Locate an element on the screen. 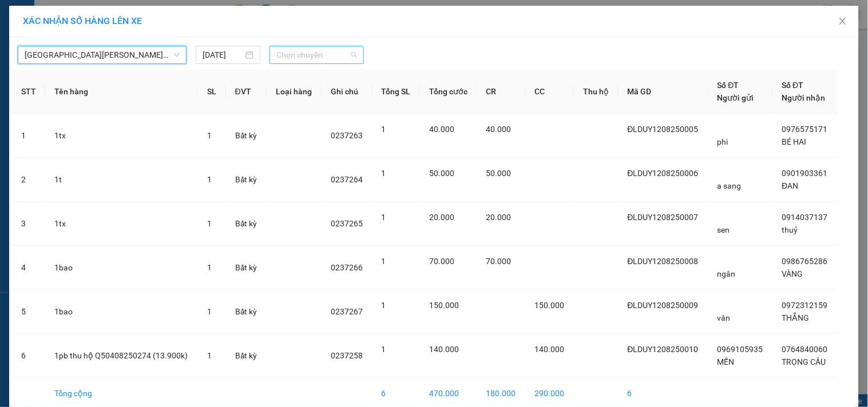 The width and height of the screenshot is (868, 407). span: 0914037137 is located at coordinates (805, 217).